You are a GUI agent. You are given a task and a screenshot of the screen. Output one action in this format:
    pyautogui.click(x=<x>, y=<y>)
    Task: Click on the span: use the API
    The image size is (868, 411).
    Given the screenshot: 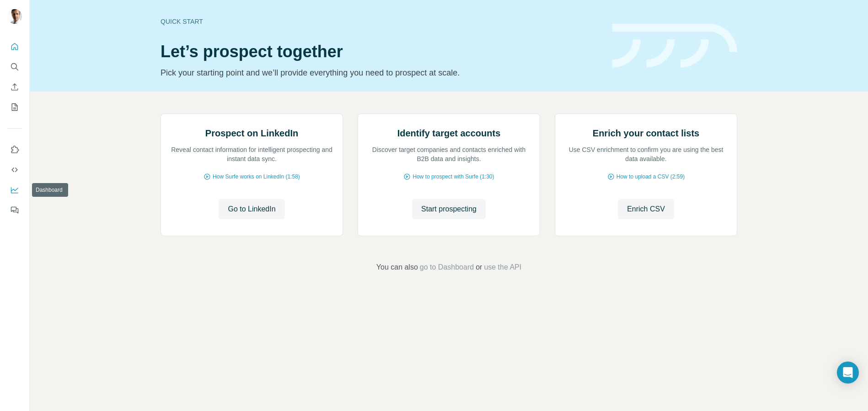 What is the action you would take?
    pyautogui.click(x=503, y=267)
    